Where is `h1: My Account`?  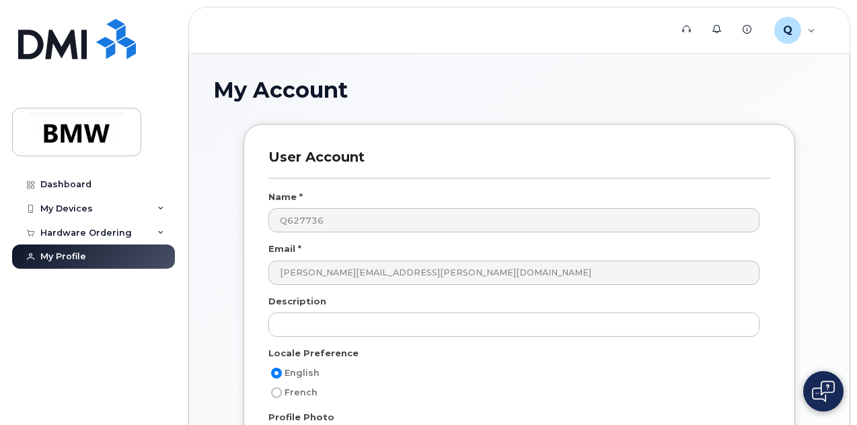
h1: My Account is located at coordinates (520, 90).